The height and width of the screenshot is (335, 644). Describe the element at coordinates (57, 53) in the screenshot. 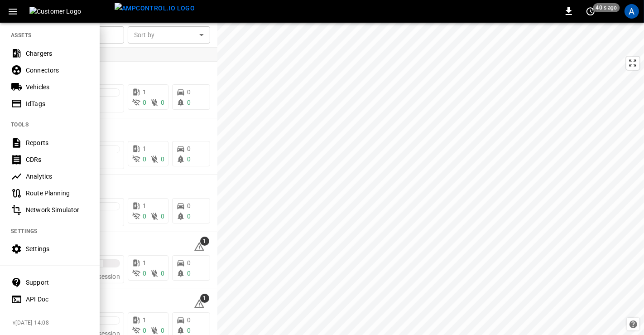

I see `div: Chargers` at that location.